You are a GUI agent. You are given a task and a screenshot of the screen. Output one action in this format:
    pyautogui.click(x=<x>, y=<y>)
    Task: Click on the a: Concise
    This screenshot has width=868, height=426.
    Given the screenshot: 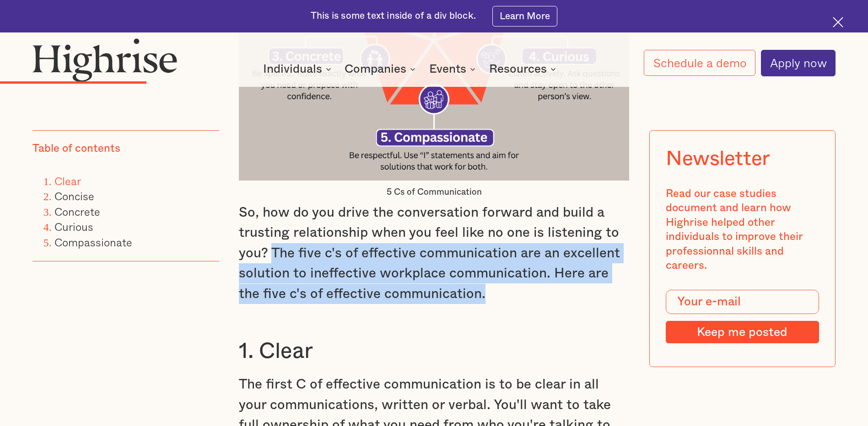 What is the action you would take?
    pyautogui.click(x=74, y=196)
    